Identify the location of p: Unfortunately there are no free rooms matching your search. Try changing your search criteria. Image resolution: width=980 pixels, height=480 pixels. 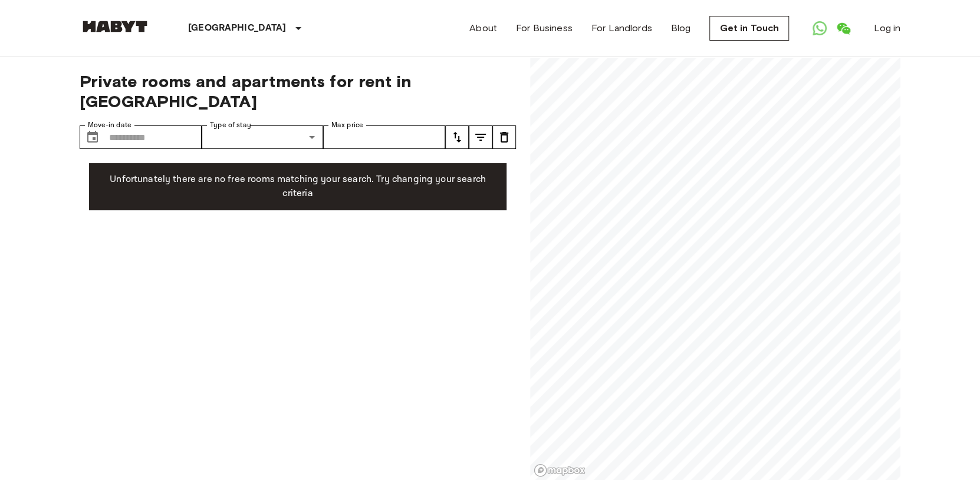
(298, 187).